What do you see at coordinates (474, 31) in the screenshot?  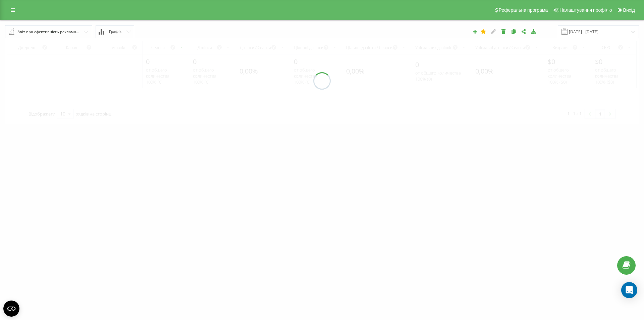 I see `i: Створити звіт` at bounding box center [474, 31].